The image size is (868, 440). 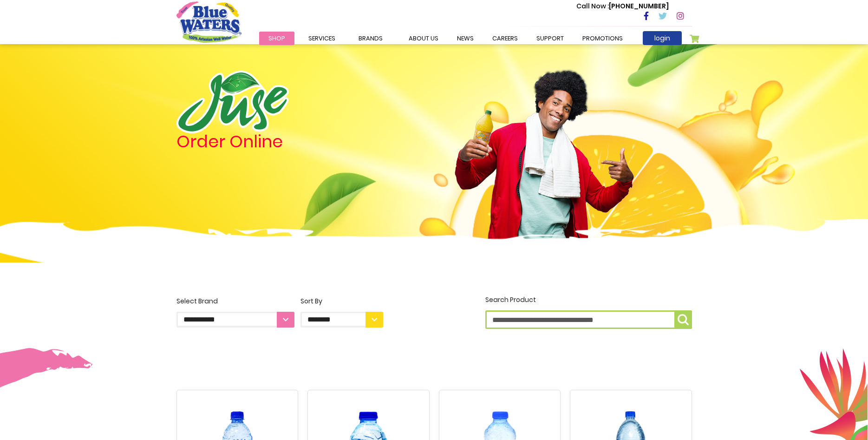 I want to click on span: Brands, so click(x=371, y=38).